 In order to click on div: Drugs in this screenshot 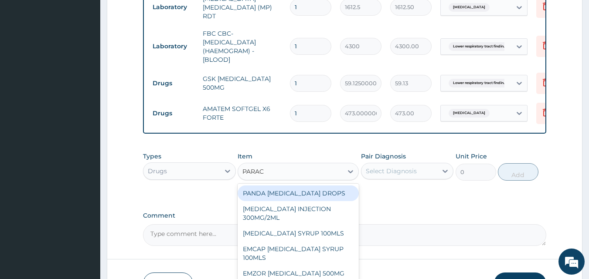, I will do `click(157, 171)`.